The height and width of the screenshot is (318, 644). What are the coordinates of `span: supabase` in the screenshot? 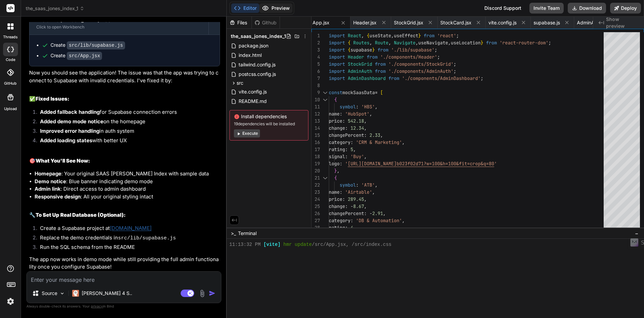 It's located at (362, 50).